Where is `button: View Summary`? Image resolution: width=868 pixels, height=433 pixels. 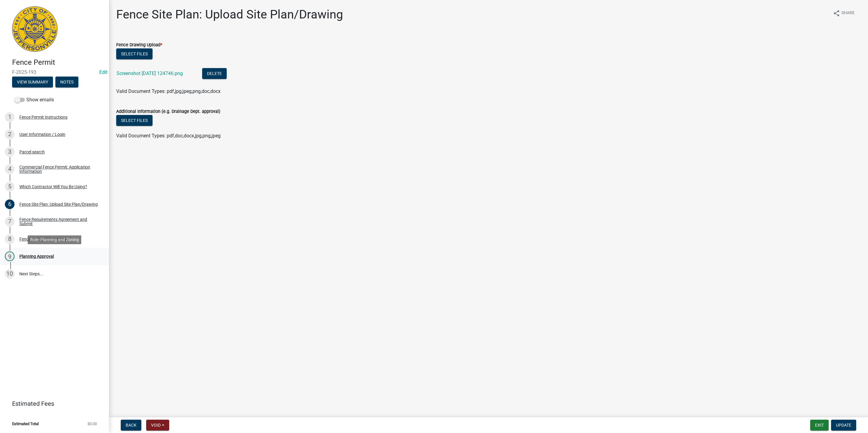 button: View Summary is located at coordinates (32, 82).